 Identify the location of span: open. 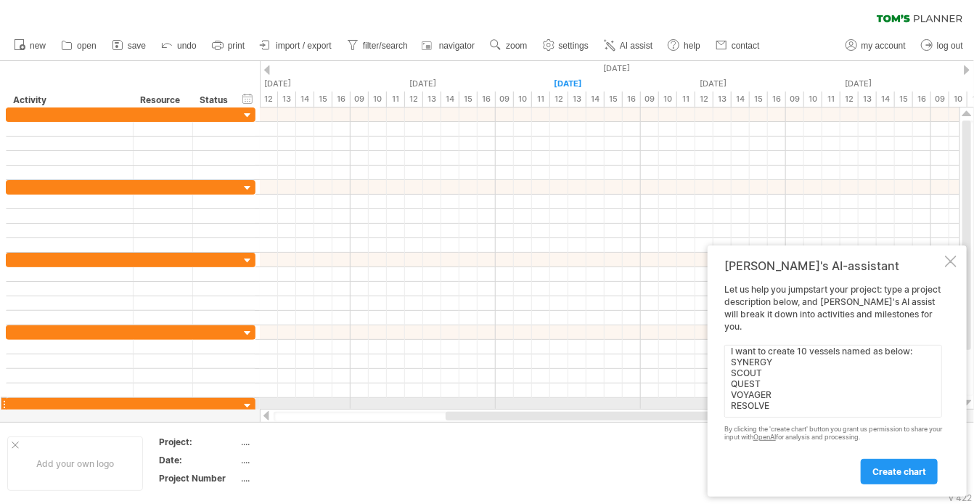
(86, 46).